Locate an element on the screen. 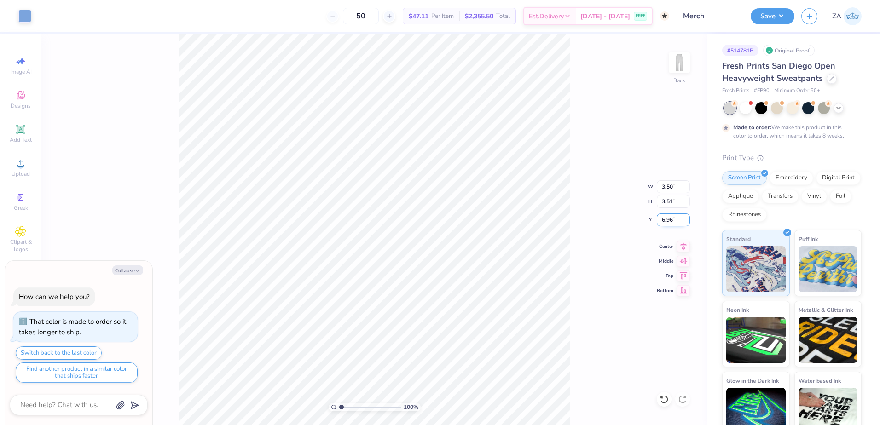 The width and height of the screenshot is (880, 425). span: Center is located at coordinates (665, 247).